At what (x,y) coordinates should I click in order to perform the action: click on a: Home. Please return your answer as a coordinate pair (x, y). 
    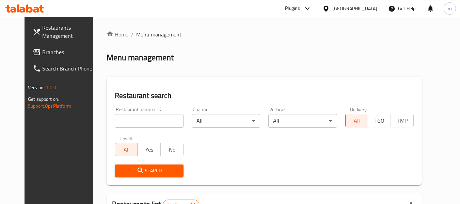
    Looking at the image, I should click on (117, 34).